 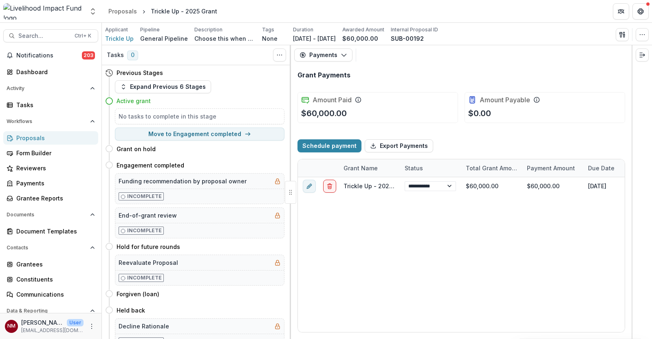 What do you see at coordinates (148, 247) in the screenshot?
I see `h4: Hold for future rounds` at bounding box center [148, 247].